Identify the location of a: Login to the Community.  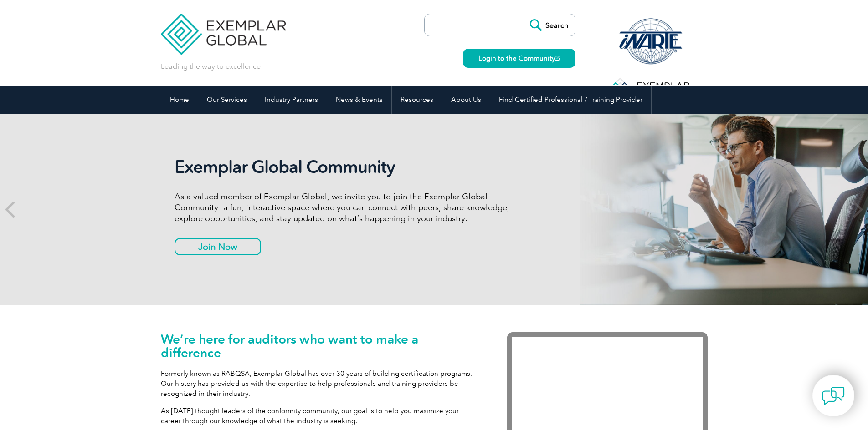
(519, 58).